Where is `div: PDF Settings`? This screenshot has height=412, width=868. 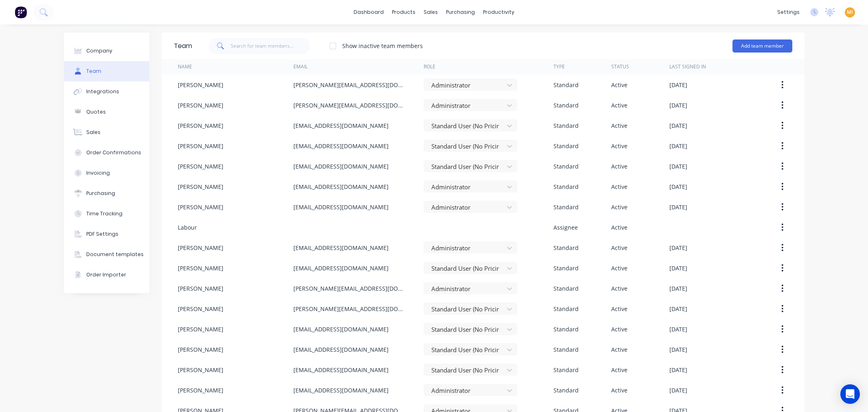 div: PDF Settings is located at coordinates (102, 235).